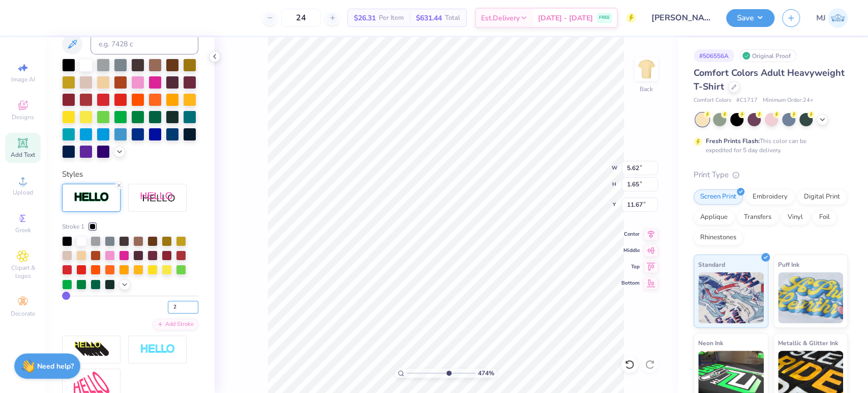  What do you see at coordinates (824, 217) in the screenshot?
I see `div: Foil` at bounding box center [824, 217].